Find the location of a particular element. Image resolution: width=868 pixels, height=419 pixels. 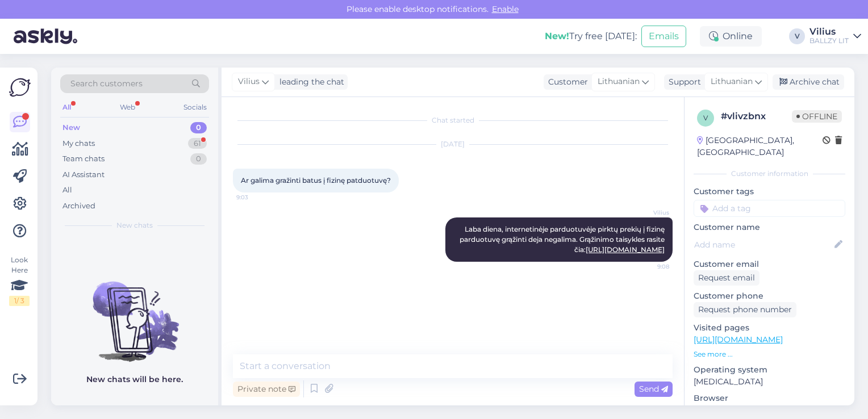

span: Send is located at coordinates (653, 389).